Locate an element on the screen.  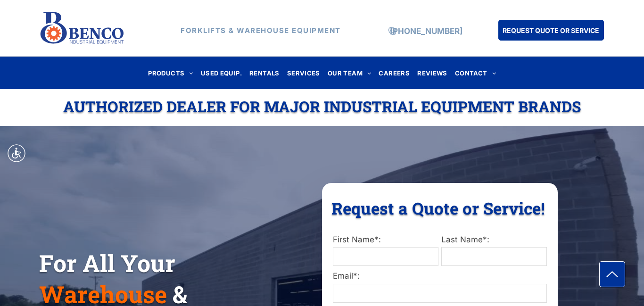
a: SERVICES is located at coordinates (303, 73).